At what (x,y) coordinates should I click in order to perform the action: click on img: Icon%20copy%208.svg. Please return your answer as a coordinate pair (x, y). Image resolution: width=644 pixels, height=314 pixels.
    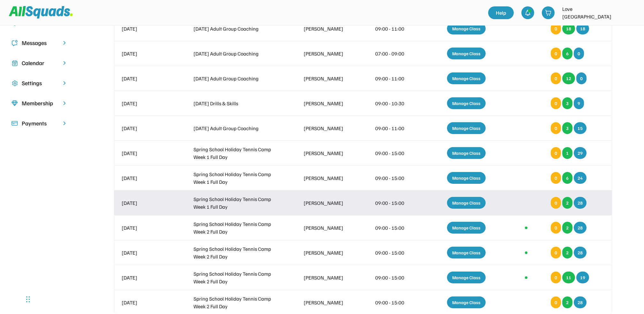
    Looking at the image, I should click on (15, 103).